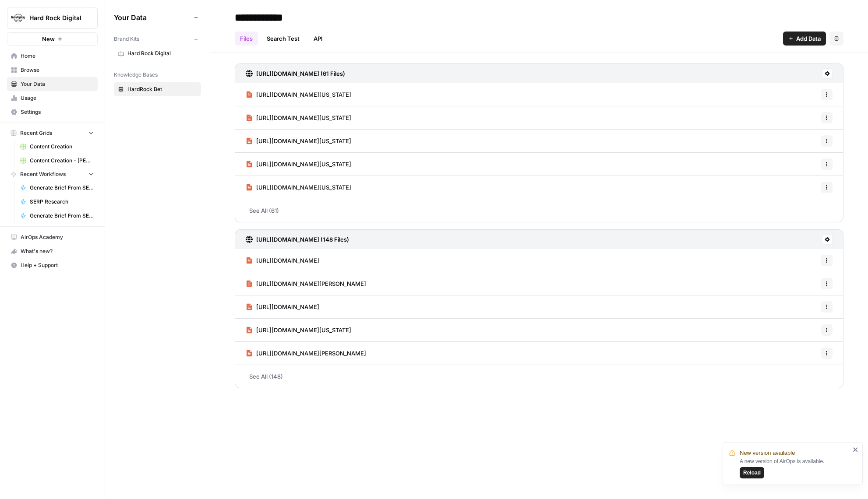 This screenshot has height=499, width=868. What do you see at coordinates (35, 133) in the screenshot?
I see `span: Recent Grids` at bounding box center [35, 133].